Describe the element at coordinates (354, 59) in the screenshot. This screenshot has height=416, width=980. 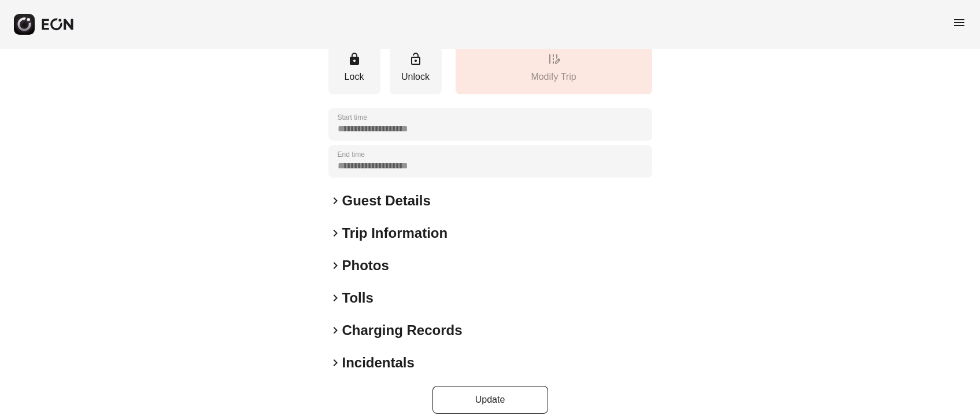
I see `span: lock` at that location.